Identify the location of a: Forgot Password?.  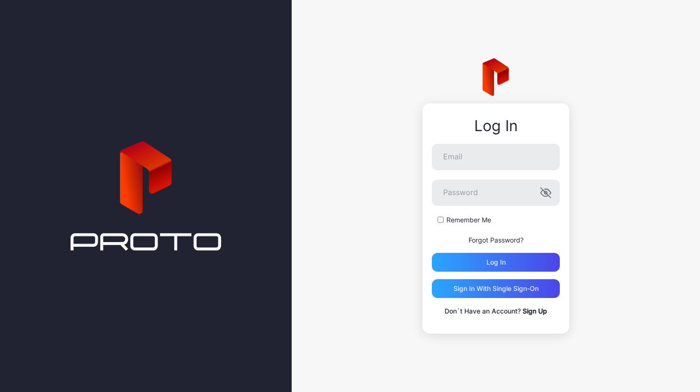
(496, 240).